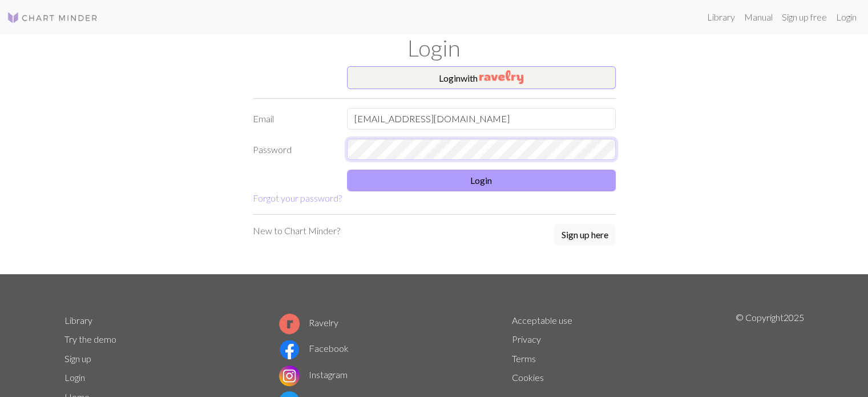 The width and height of the screenshot is (868, 397). I want to click on a: Terms, so click(524, 358).